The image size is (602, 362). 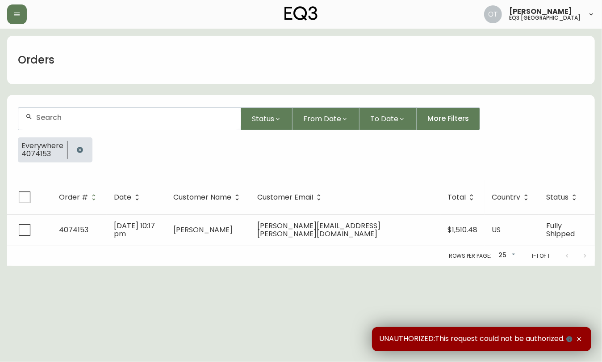 I want to click on input: Search, so click(x=135, y=117).